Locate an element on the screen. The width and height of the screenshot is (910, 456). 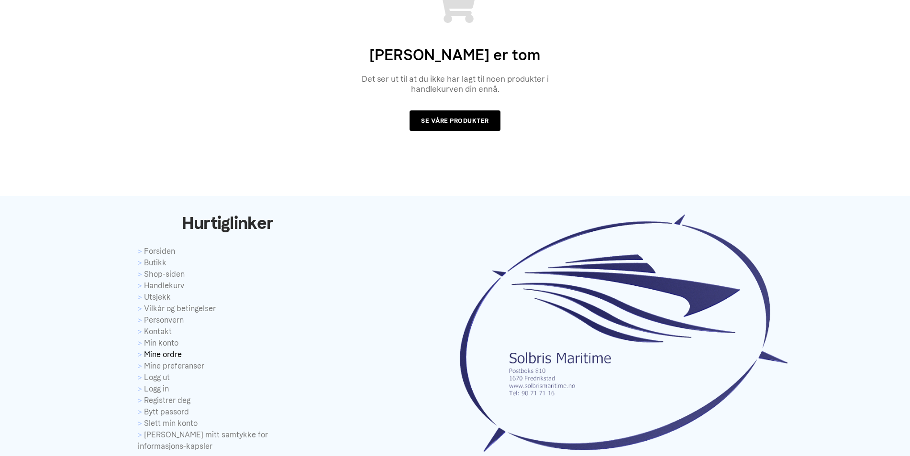
a: Bytt passord is located at coordinates (227, 412).